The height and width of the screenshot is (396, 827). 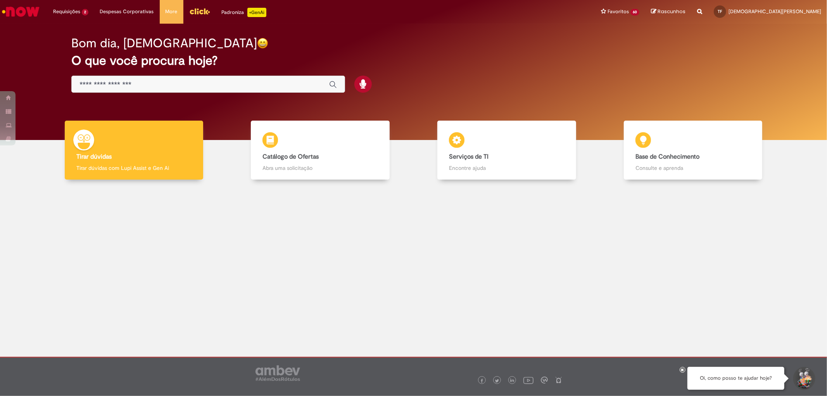 What do you see at coordinates (693, 168) in the screenshot?
I see `p: Consulte e aprenda` at bounding box center [693, 168].